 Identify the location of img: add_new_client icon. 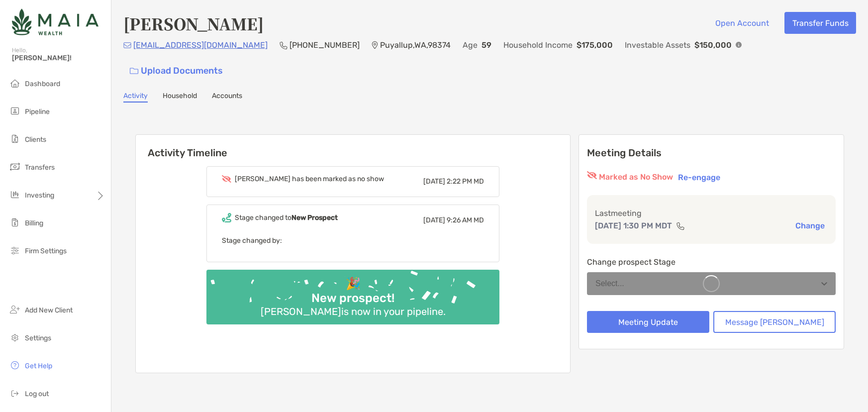
(15, 310).